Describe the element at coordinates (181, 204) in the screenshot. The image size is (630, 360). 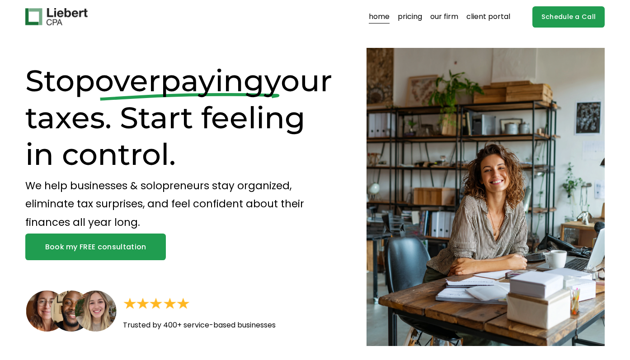
I see `p: We help businesses & solopreneurs stay organized, eliminate tax surprises, and feel confident abo...` at that location.